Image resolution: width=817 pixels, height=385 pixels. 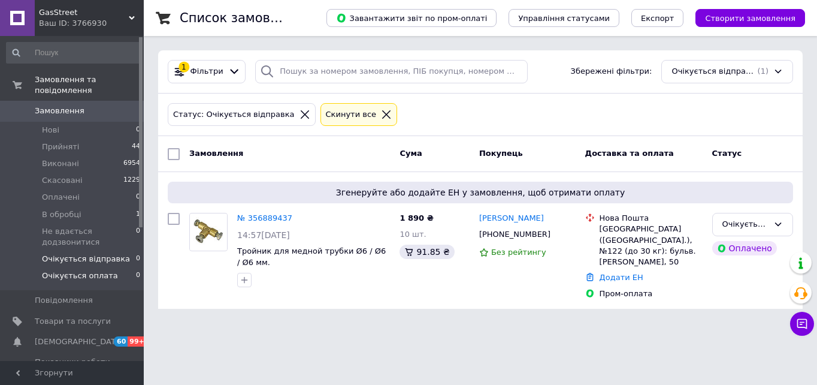 I want to click on span: Показники роботи компанії, so click(x=72, y=367).